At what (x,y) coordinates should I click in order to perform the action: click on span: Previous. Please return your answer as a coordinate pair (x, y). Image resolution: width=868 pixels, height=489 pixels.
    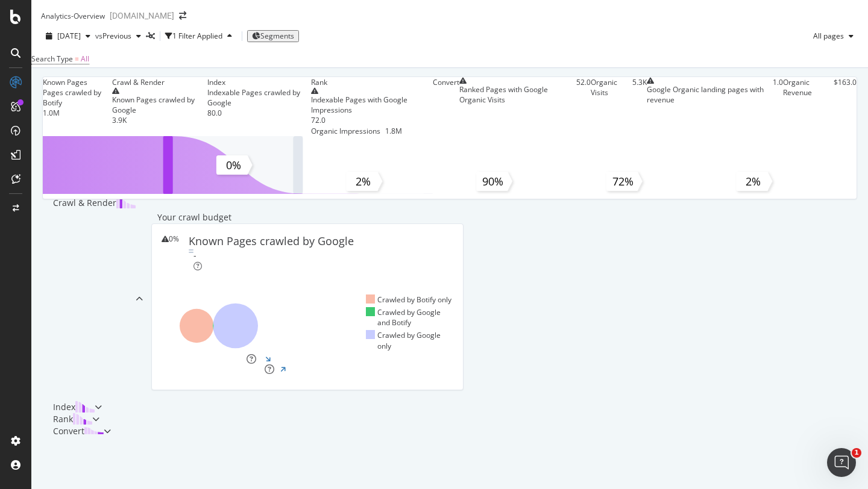
    Looking at the image, I should click on (117, 36).